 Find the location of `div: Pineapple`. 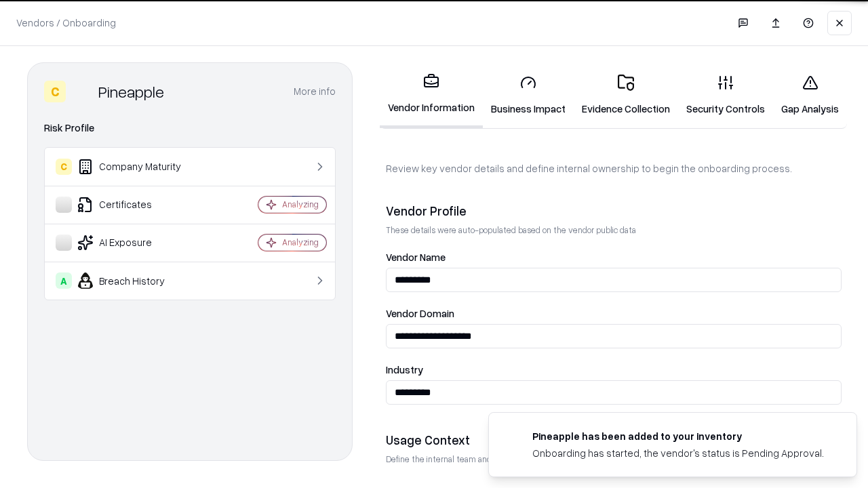

div: Pineapple is located at coordinates (130, 92).